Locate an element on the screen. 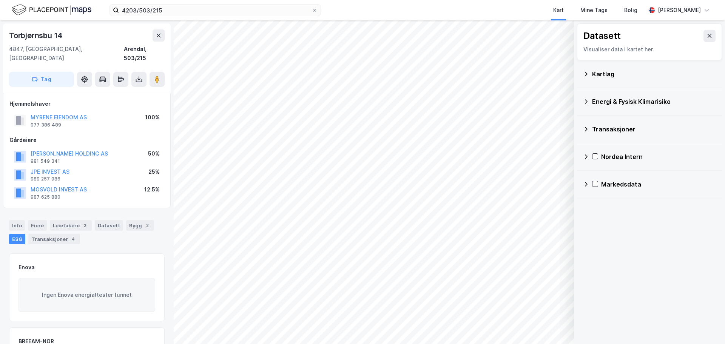  div: Energi & Fysisk Klimarisiko is located at coordinates (654, 102).